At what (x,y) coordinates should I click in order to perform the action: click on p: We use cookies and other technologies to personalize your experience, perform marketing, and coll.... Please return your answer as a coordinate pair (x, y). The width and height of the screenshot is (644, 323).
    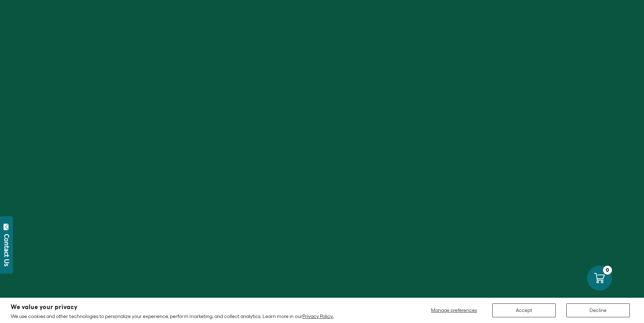
    Looking at the image, I should click on (172, 316).